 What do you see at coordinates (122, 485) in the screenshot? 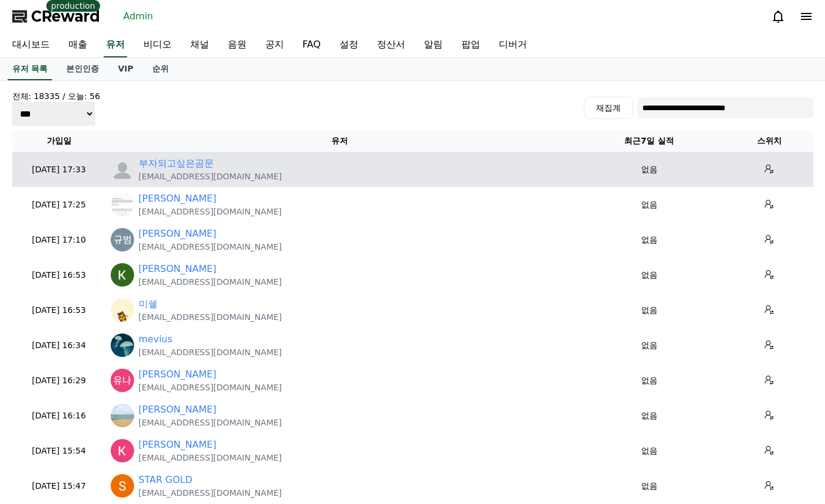
I see `img: https://lh3.googleusercontent.com/a/ACg8ocJamBDgt6HCbXO1N_48p4Qx7EpgaVCb6l1mD_8WU0KxfC1L9g=s96-c` at bounding box center [122, 485].